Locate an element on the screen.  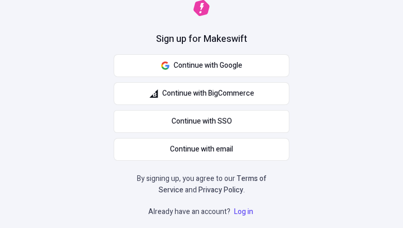
button: Continue with email is located at coordinates (202, 149).